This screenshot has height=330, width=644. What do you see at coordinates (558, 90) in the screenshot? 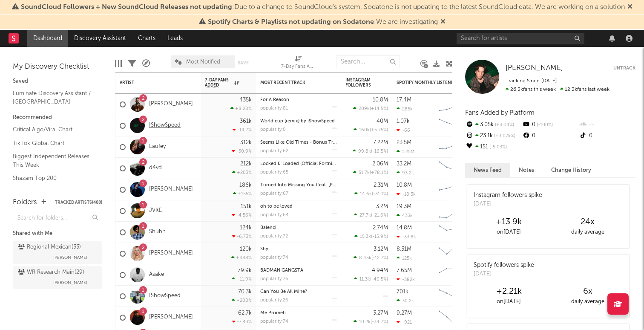
I see `span: 12.3k fans last week` at bounding box center [558, 90].